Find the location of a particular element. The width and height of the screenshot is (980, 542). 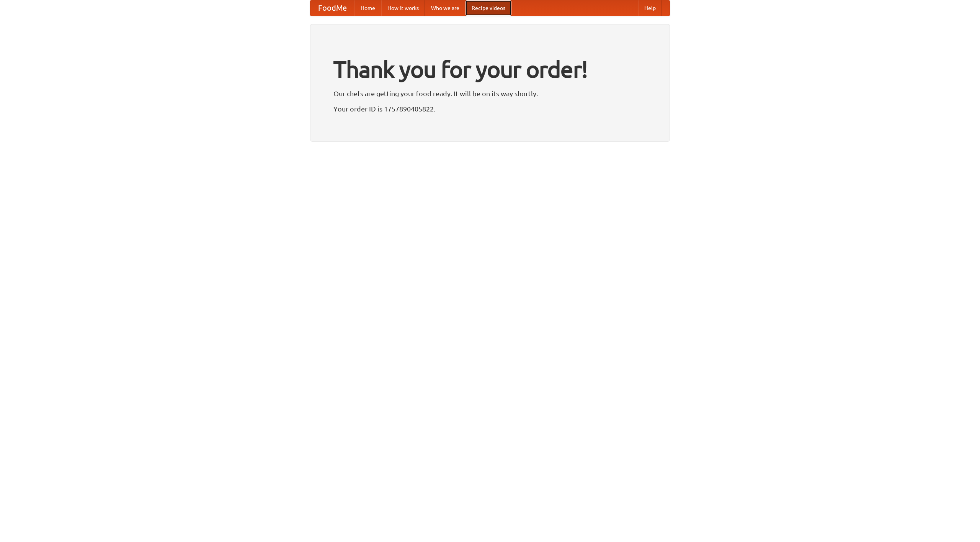

p: Your order ID is 1757890405822. is located at coordinates (490, 109).